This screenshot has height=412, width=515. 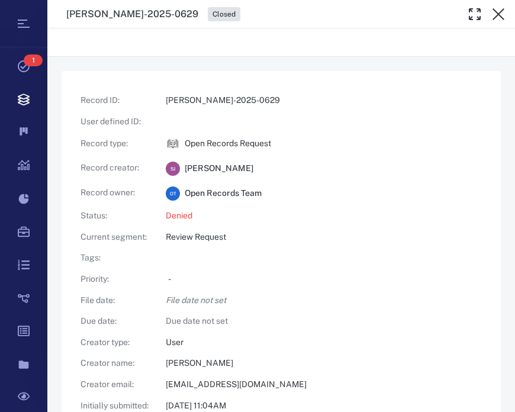 What do you see at coordinates (173, 144) in the screenshot?
I see `img: icon Open Records Request` at bounding box center [173, 144].